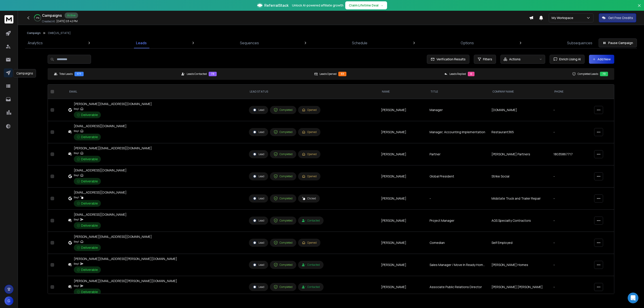 The height and width of the screenshot is (308, 644). I want to click on a: Options, so click(467, 43).